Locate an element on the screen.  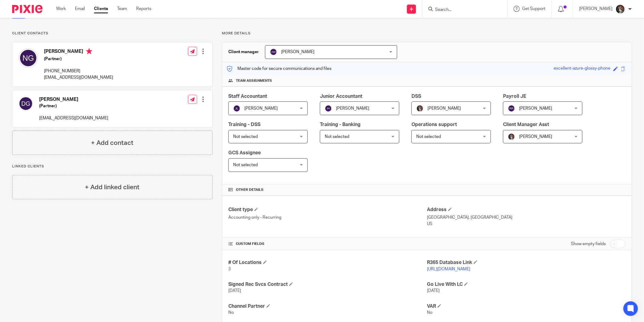
h4: # Of Locations is located at coordinates (327, 262).